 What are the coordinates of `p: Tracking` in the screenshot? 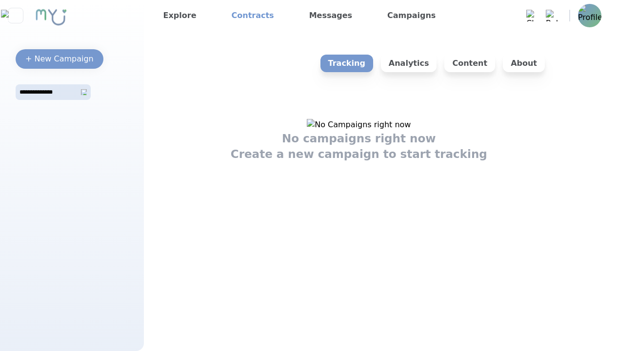 It's located at (347, 63).